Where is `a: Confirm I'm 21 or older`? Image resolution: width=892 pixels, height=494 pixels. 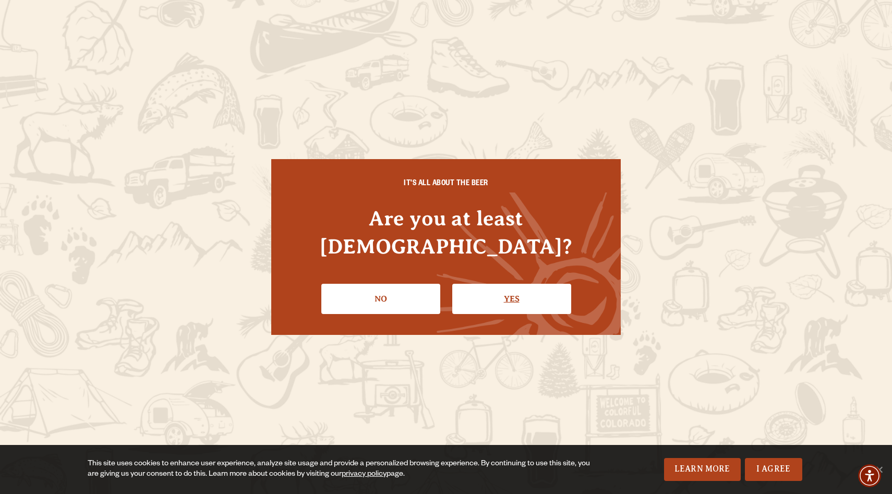
a: Confirm I'm 21 or older is located at coordinates (511, 299).